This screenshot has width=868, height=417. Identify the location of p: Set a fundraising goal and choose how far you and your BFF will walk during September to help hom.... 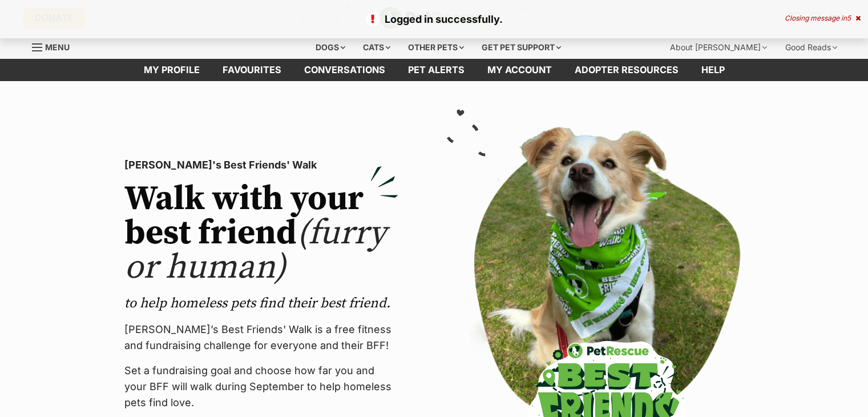
(262, 387).